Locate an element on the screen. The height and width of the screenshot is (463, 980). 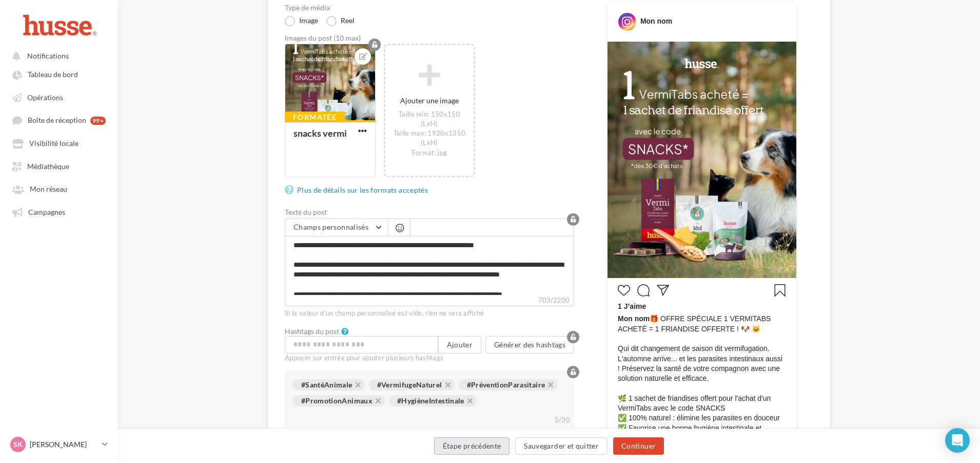
span: Visibilité locale is located at coordinates (54, 143).